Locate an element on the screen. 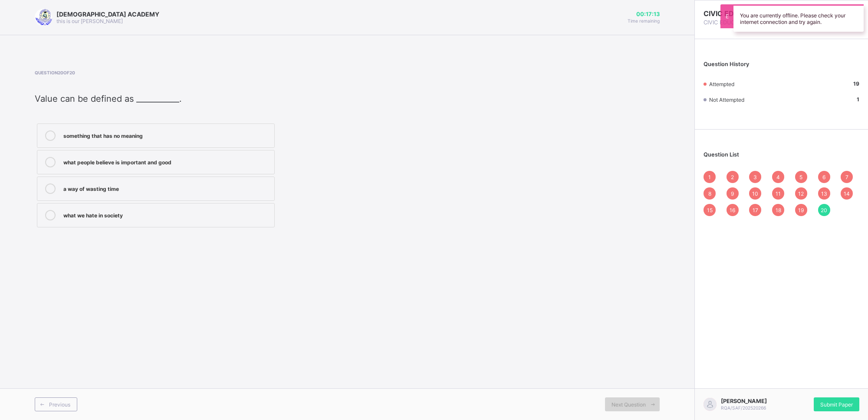 This screenshot has width=868, height=420. span: ​Value can be defined as ___________. is located at coordinates (108, 99).